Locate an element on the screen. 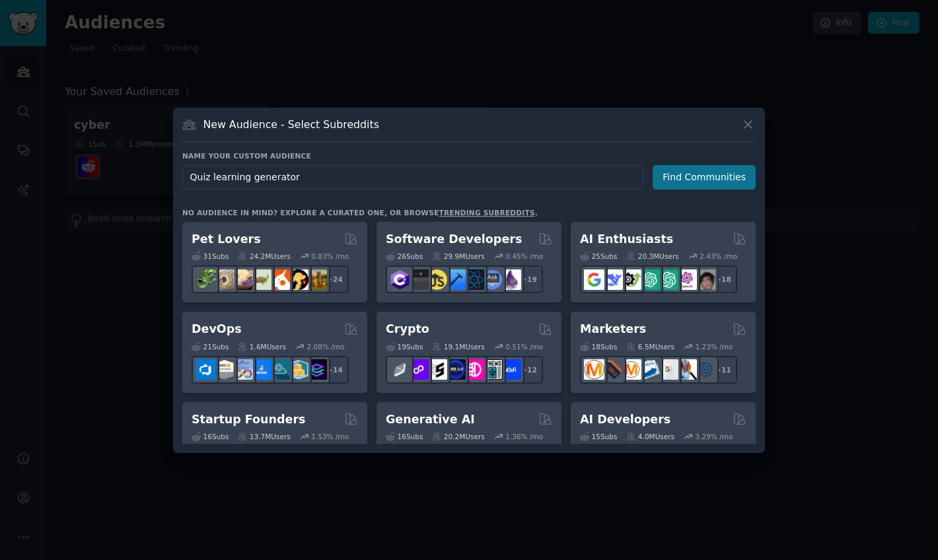  a: trending subreddits is located at coordinates (486, 212).